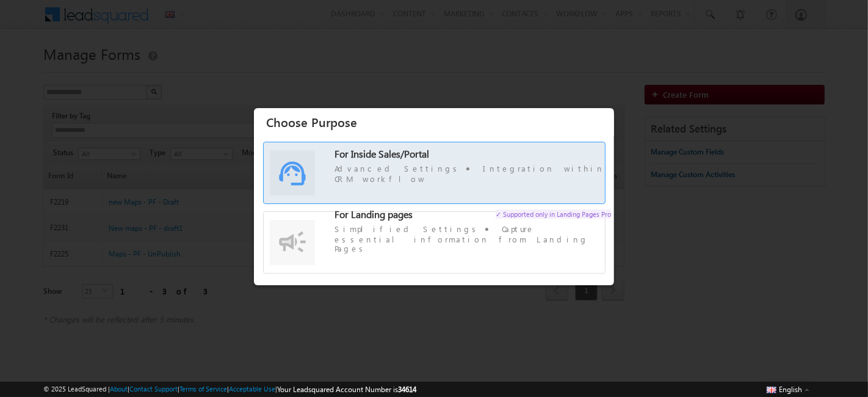 This screenshot has height=397, width=868. Describe the element at coordinates (407, 389) in the screenshot. I see `span: 34614` at that location.